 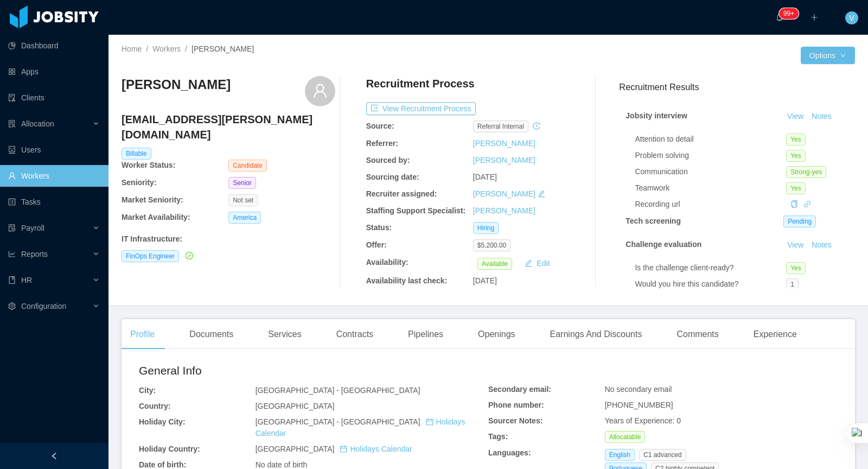 What do you see at coordinates (625, 437) in the screenshot?
I see `span: Allocatable` at bounding box center [625, 437].